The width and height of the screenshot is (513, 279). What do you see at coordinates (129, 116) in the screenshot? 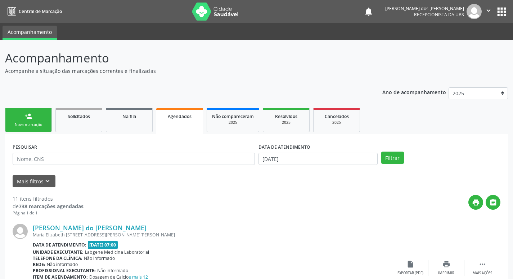
I see `span: Na fila` at bounding box center [129, 116].